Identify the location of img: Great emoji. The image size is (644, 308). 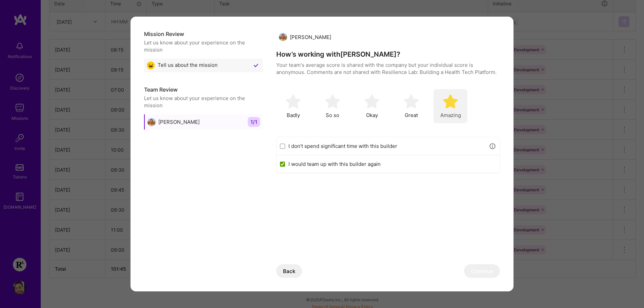
(151, 66).